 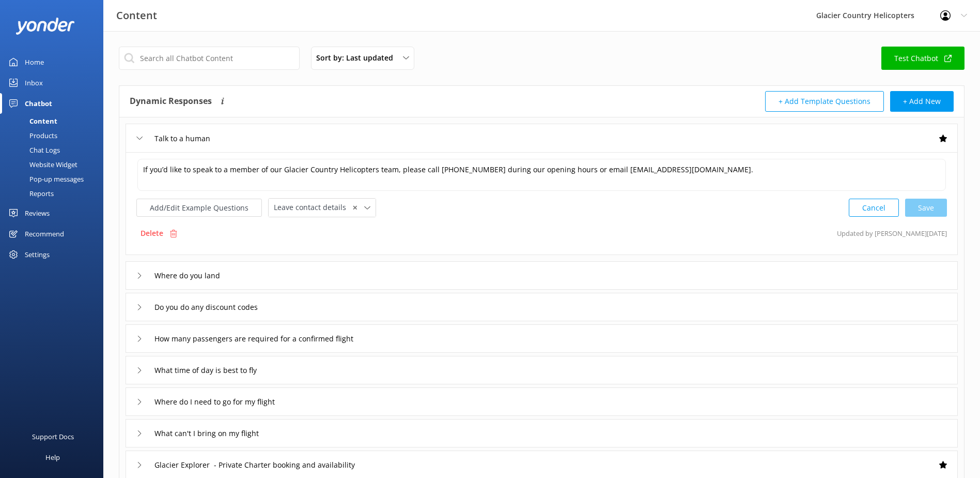 I want to click on a: Products, so click(x=54, y=135).